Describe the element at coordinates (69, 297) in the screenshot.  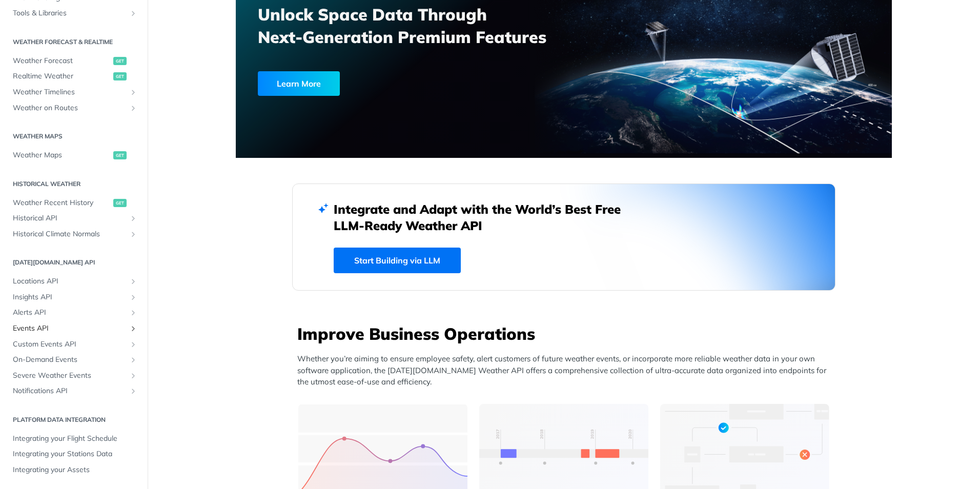
I see `span: Insights API` at that location.